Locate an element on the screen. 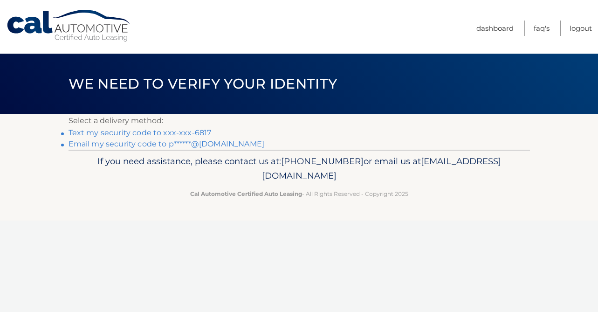 The image size is (598, 312). p: Select a delivery method: is located at coordinates (299, 121).